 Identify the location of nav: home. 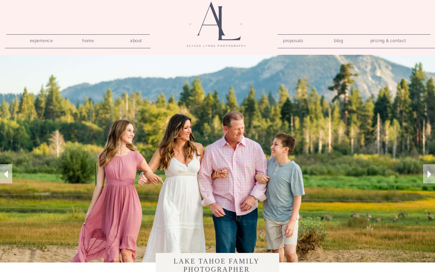
(88, 39).